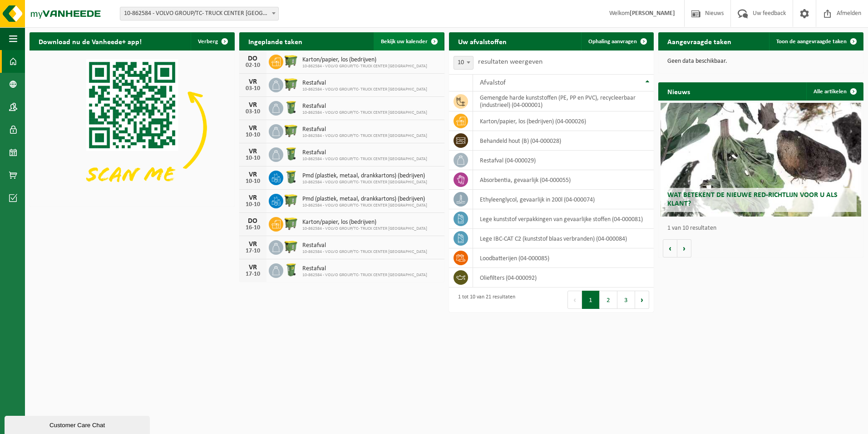  I want to click on button: Volgende, so click(684, 248).